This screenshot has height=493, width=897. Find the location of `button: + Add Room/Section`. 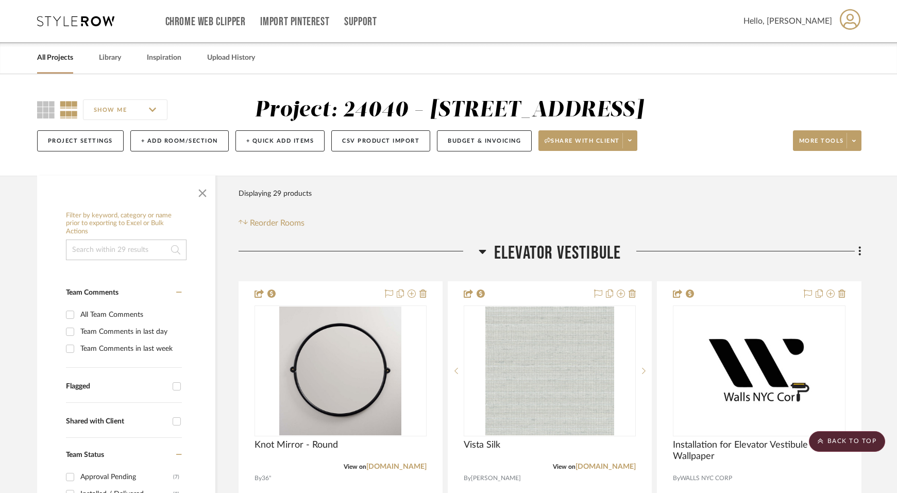

button: + Add Room/Section is located at coordinates (179, 141).